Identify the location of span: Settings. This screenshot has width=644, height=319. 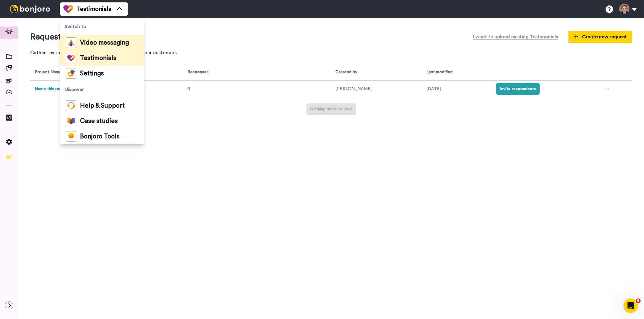
(92, 74).